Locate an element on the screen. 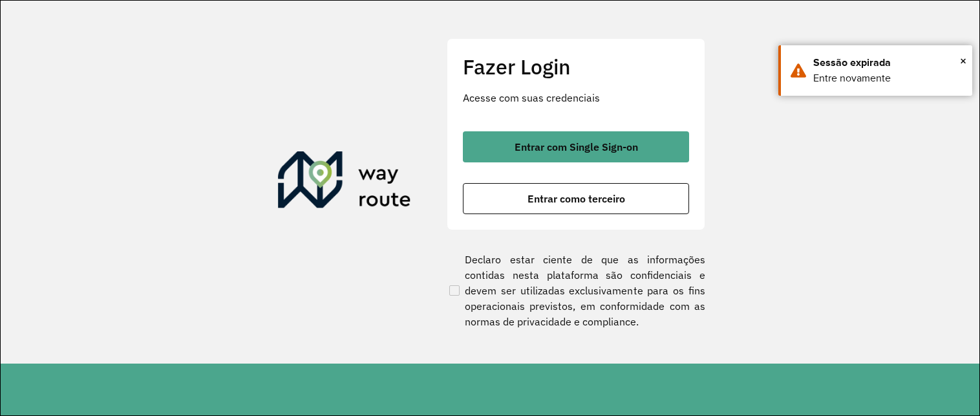 The image size is (980, 416). label: Declaro estar ciente de que as informações contidas nesta plataforma são confidenciais e devem se... is located at coordinates (575, 291).